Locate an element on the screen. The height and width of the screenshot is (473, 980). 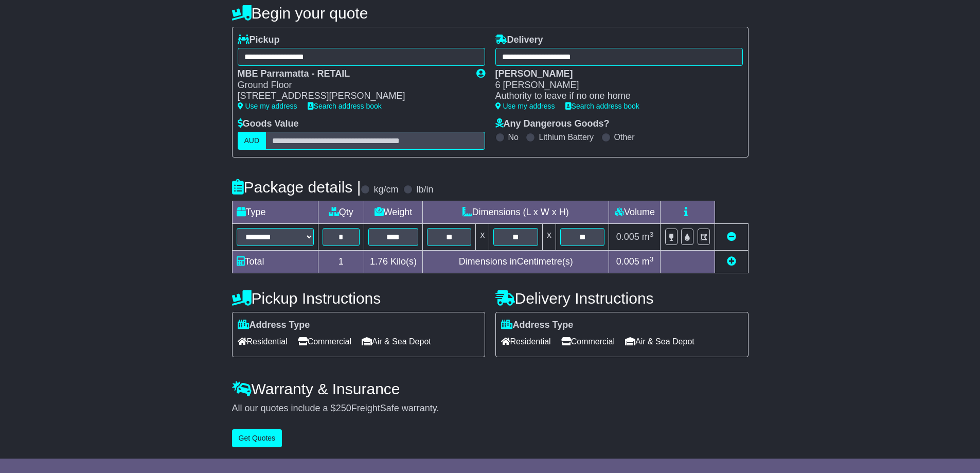
label: AUD is located at coordinates (252, 141).